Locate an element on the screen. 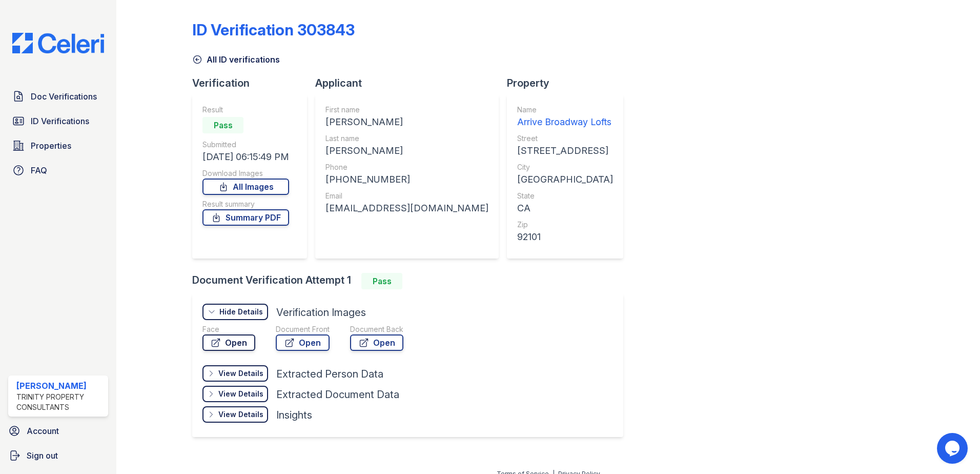  div: Phone is located at coordinates (407, 168).